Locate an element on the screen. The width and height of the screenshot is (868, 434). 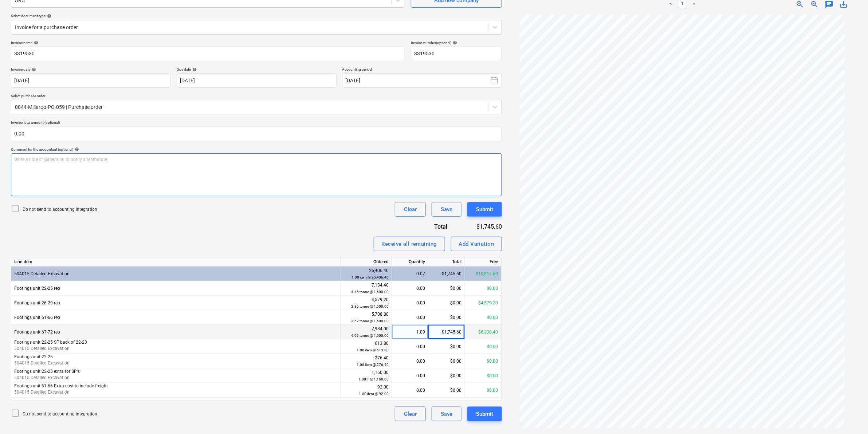
div: Footings unit 67-72 reo is located at coordinates (176, 332).